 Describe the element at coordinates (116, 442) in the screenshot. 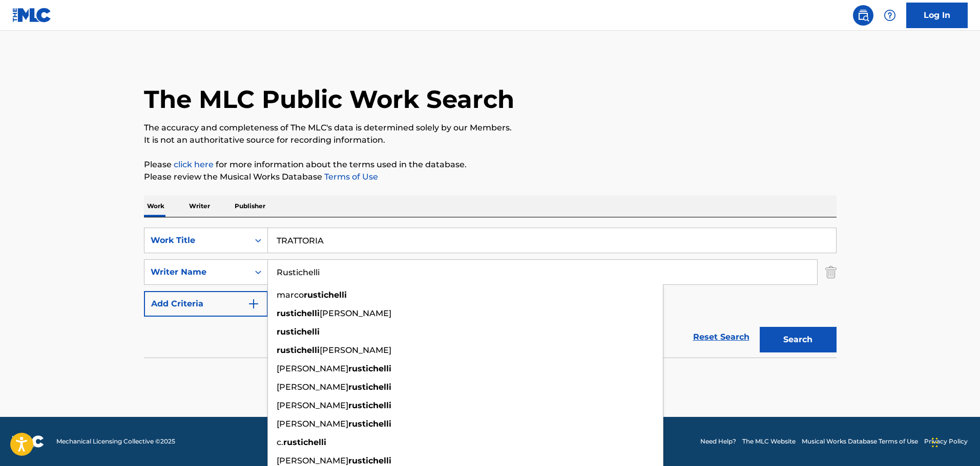

I see `span: Mechanical Licensing Collective © 2025` at that location.